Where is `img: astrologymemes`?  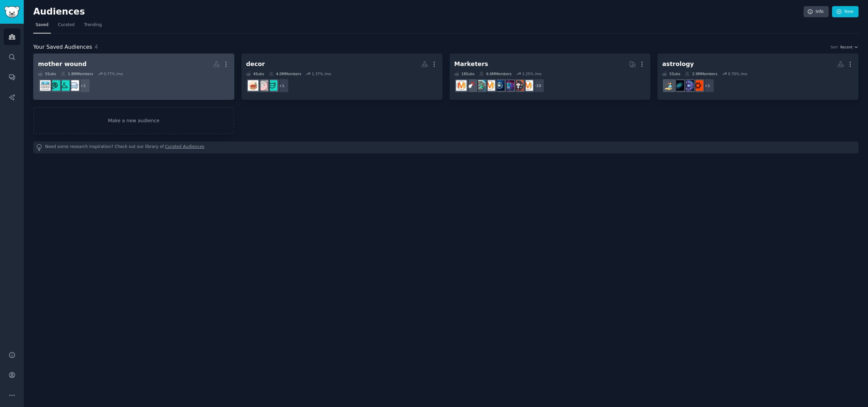 img: astrologymemes is located at coordinates (679, 86).